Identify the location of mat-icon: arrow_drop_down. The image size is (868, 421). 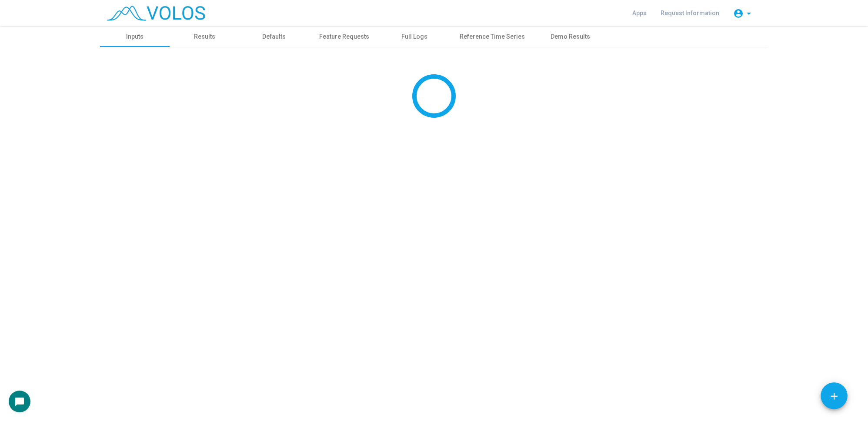
(749, 13).